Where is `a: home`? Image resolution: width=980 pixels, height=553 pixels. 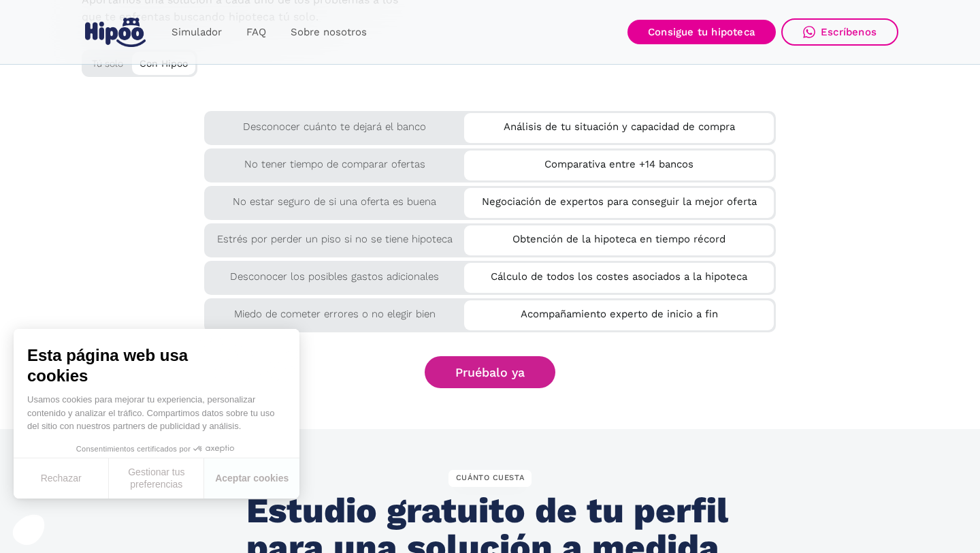
a: home is located at coordinates (115, 32).